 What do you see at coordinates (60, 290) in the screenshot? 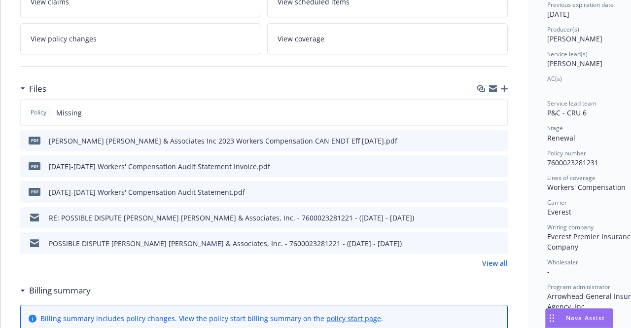
I see `h3: Billing summary` at bounding box center [60, 290].